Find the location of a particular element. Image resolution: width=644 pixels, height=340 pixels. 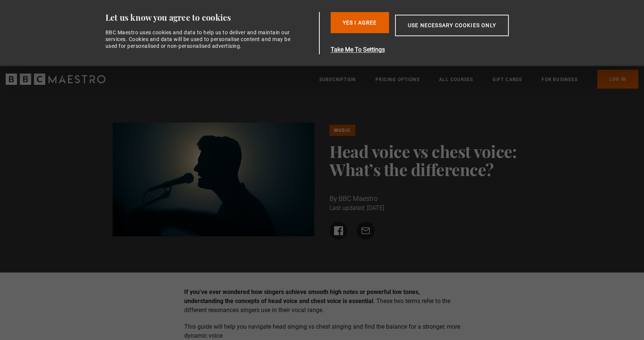

a: Subscription is located at coordinates (337, 80).